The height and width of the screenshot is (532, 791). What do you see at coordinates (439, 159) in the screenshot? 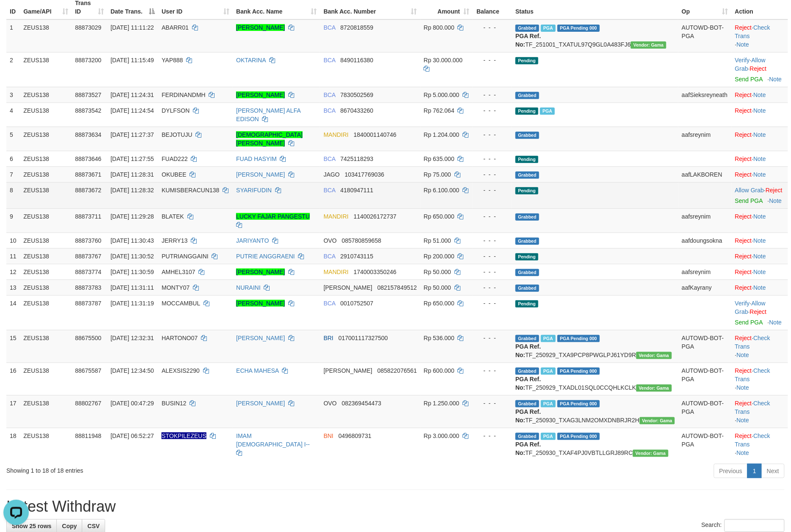
I see `span: Rp 635.000` at bounding box center [439, 159].